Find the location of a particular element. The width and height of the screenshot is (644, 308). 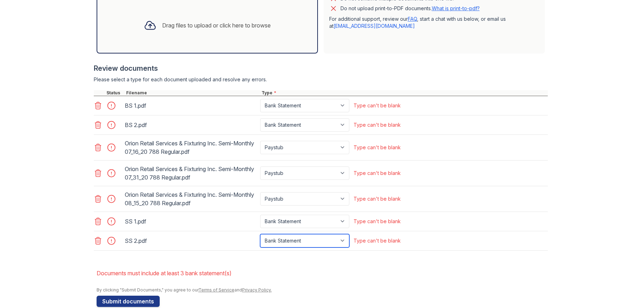

div: By clicking "Submit Documents," you agree to our and is located at coordinates (322, 290).